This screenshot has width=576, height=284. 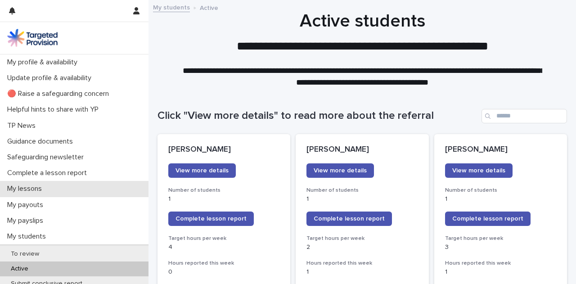 What do you see at coordinates (224, 247) in the screenshot?
I see `p: 4` at bounding box center [224, 247].